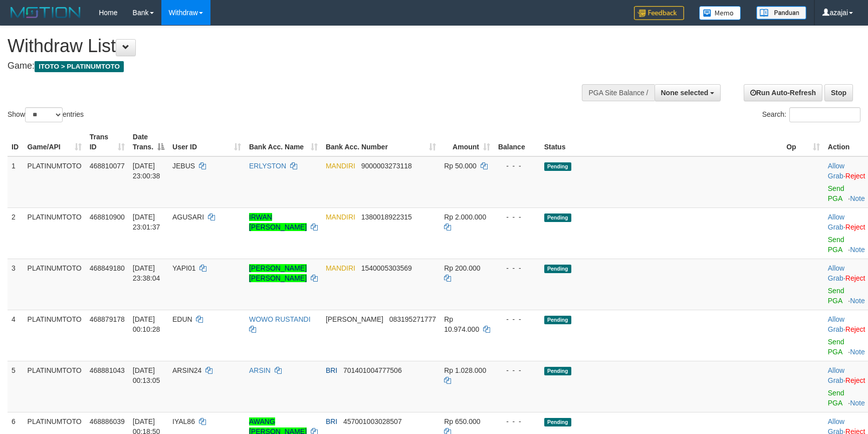 The height and width of the screenshot is (434, 868). I want to click on span: ITOTO > PLATINUMTOTO, so click(79, 67).